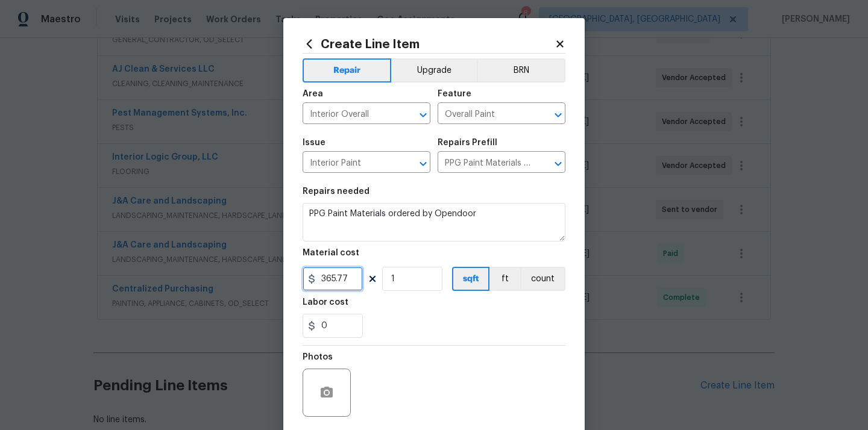 The image size is (868, 430). I want to click on textarea: PPG Paint Materials ordered by Opendoor, so click(434, 223).